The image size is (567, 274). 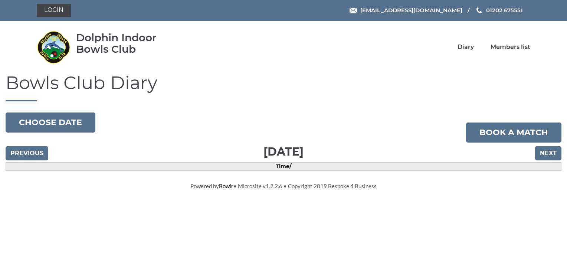 What do you see at coordinates (466, 47) in the screenshot?
I see `a: Diary` at bounding box center [466, 47].